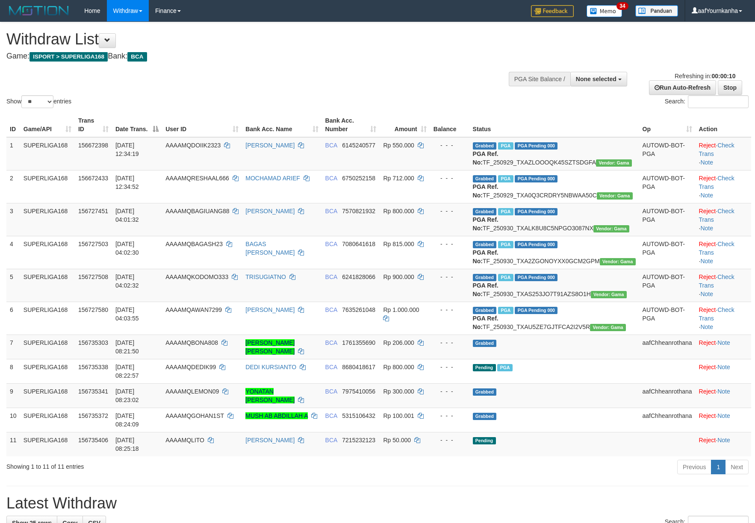 This screenshot has width=755, height=523. I want to click on h1: Withdraw List, so click(250, 39).